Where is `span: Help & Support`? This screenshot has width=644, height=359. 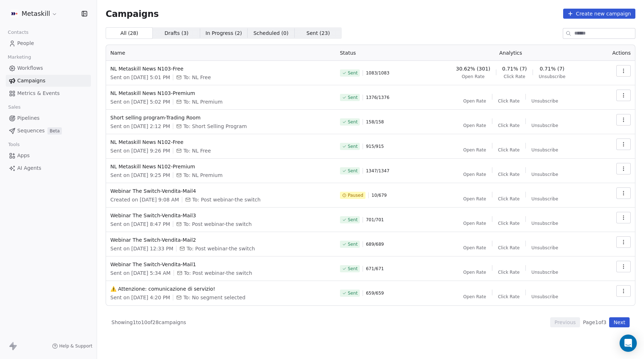
span: Help & Support is located at coordinates (76, 346).